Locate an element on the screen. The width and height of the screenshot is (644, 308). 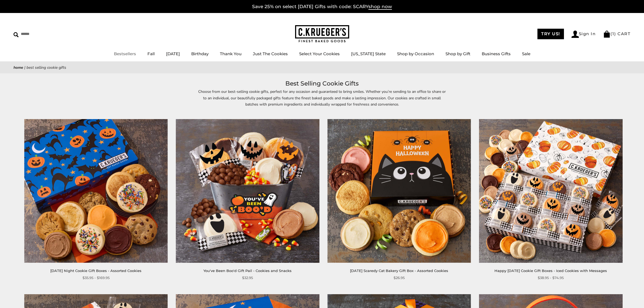
img: Account is located at coordinates (576, 34).